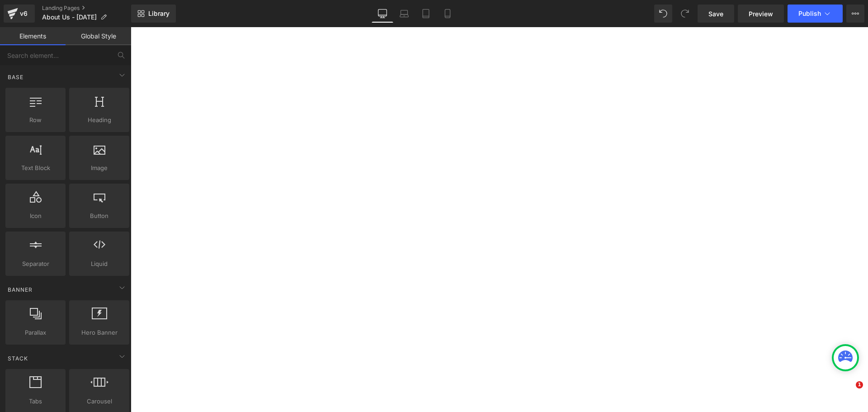 This screenshot has height=412, width=868. What do you see at coordinates (98, 36) in the screenshot?
I see `a: Global Style` at bounding box center [98, 36].